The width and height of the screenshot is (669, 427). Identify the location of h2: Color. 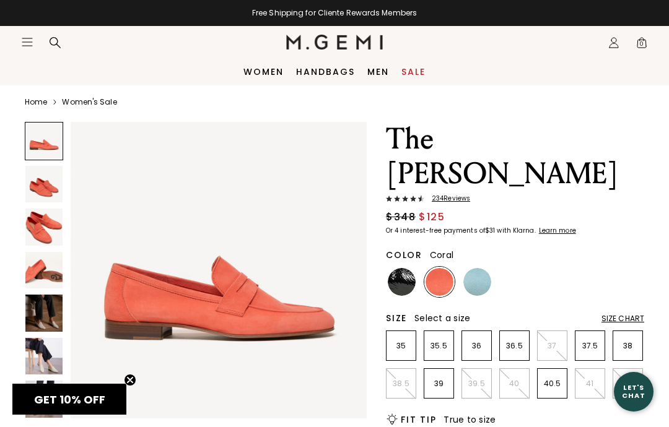
(404, 255).